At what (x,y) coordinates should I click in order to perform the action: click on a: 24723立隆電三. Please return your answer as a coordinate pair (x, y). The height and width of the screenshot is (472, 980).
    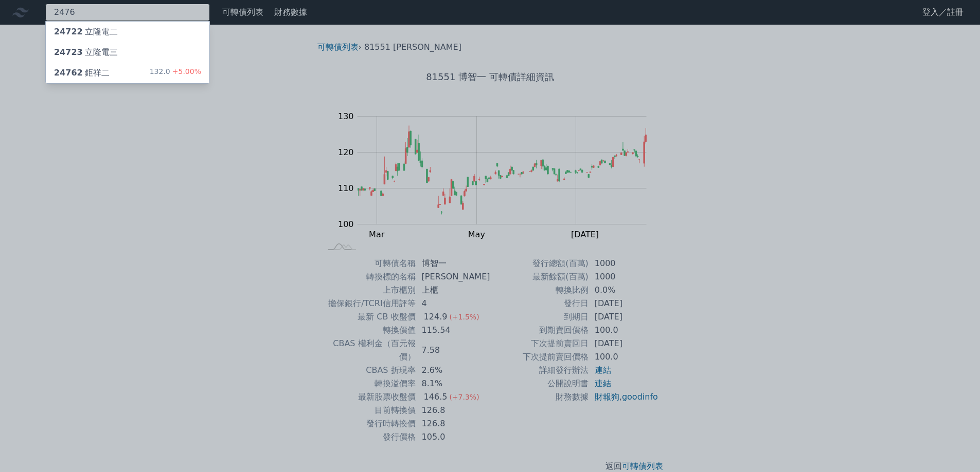
    Looking at the image, I should click on (127, 52).